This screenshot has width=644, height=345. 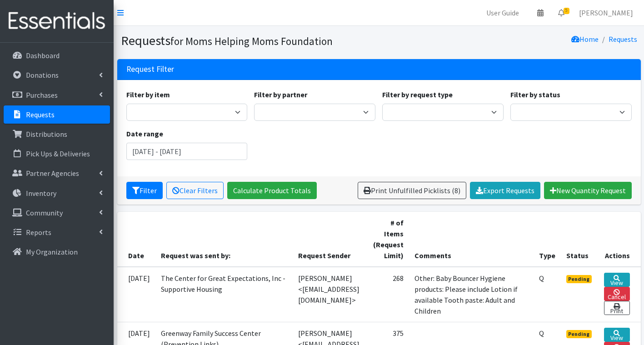 What do you see at coordinates (548, 239) in the screenshot?
I see `th: Type` at bounding box center [548, 239].